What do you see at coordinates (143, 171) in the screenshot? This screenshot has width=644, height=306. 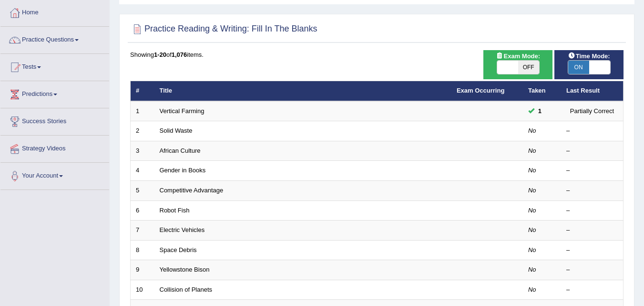 I see `td: 4` at bounding box center [143, 171].